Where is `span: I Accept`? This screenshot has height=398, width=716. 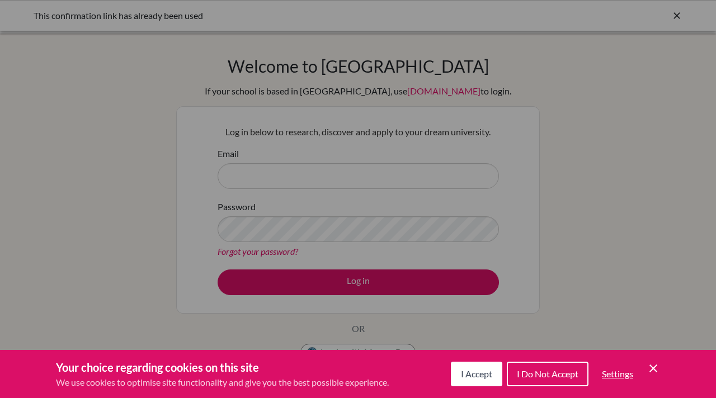 span: I Accept is located at coordinates (476, 373).